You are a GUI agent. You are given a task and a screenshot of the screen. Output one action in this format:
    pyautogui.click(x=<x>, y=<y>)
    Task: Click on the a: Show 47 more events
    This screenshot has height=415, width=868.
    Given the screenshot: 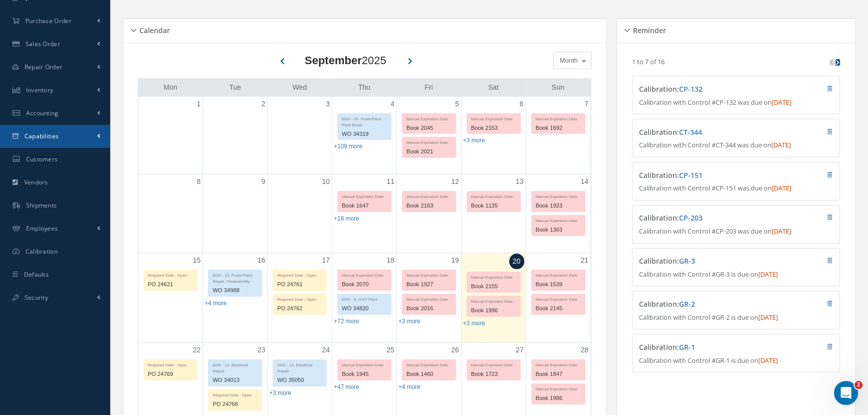 What is the action you would take?
    pyautogui.click(x=346, y=386)
    